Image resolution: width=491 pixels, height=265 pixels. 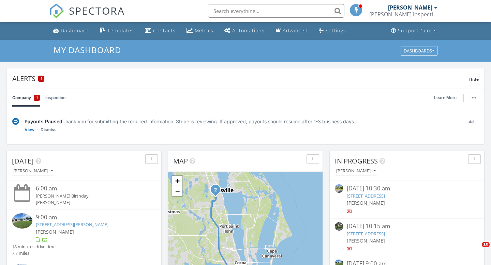 I want to click on a: Dismiss, so click(x=48, y=130).